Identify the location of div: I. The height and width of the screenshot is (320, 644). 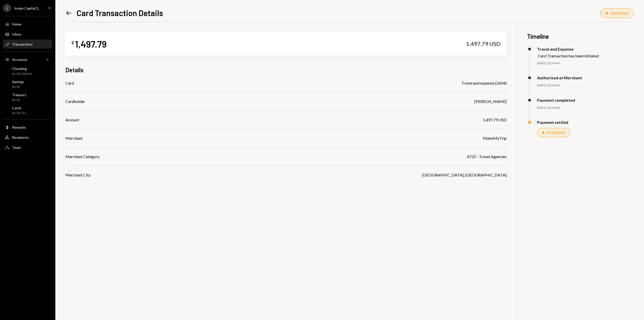
(7, 8).